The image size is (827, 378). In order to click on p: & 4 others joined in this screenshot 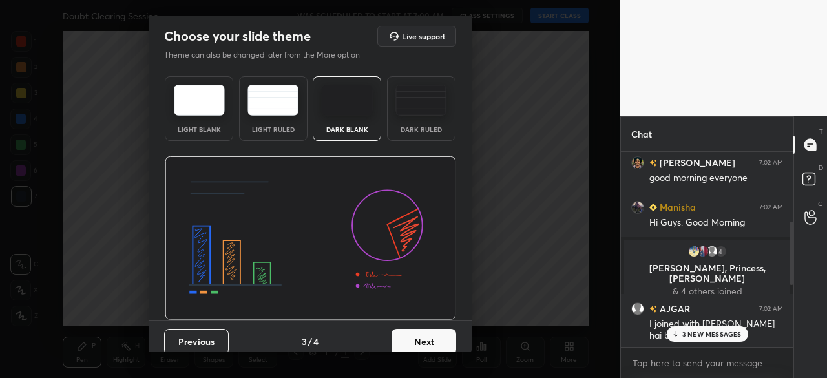, I will do `click(707, 291)`.